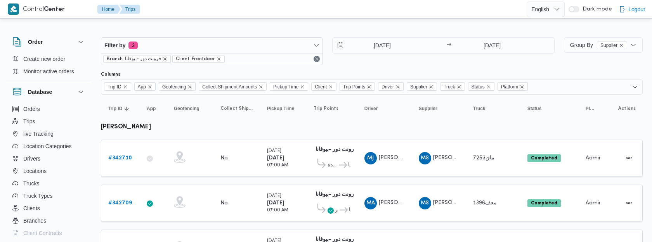 This screenshot has width=652, height=242. What do you see at coordinates (54, 9) in the screenshot?
I see `b: Center` at bounding box center [54, 9].